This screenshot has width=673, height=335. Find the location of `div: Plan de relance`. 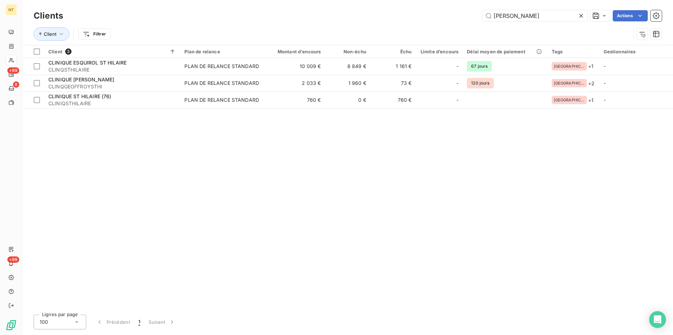

div: Plan de relance is located at coordinates (222, 52).